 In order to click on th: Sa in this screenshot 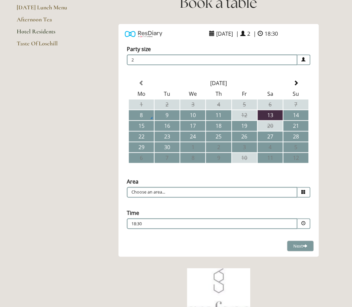, I will do `click(270, 94)`.